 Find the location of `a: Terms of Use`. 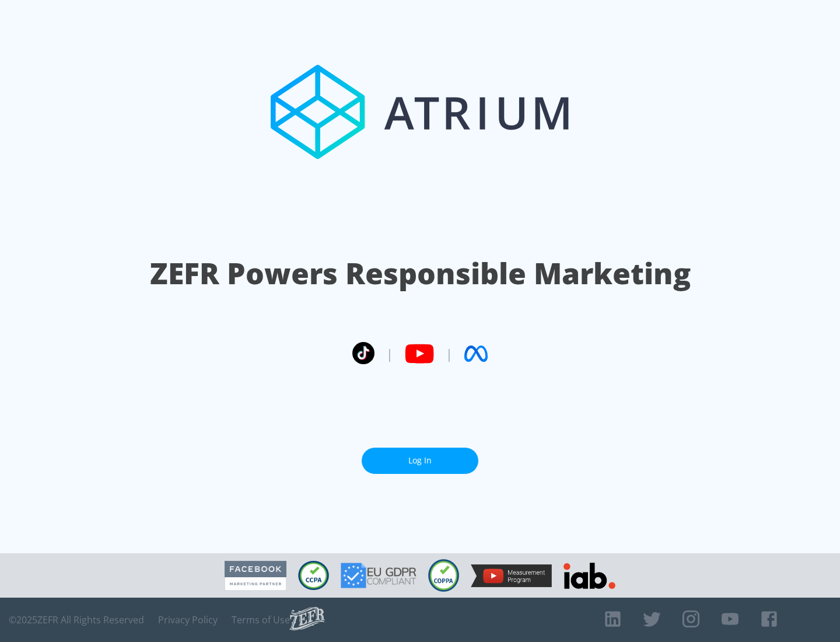

a: Terms of Use is located at coordinates (261, 619).